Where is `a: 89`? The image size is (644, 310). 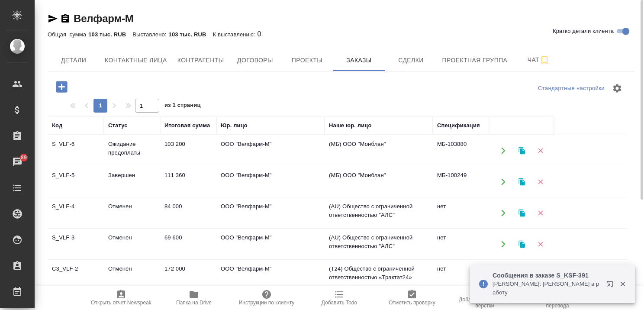 a: 89 is located at coordinates (18, 162).